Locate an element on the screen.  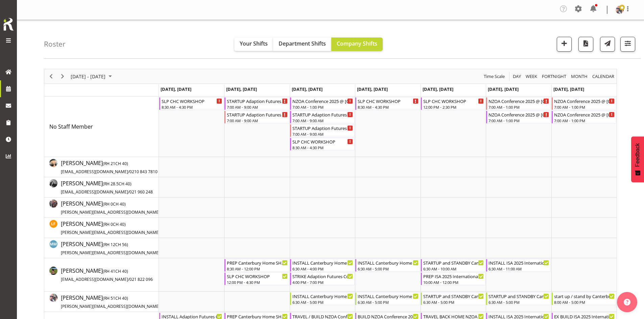
span: Fortnight is located at coordinates (554, 77).